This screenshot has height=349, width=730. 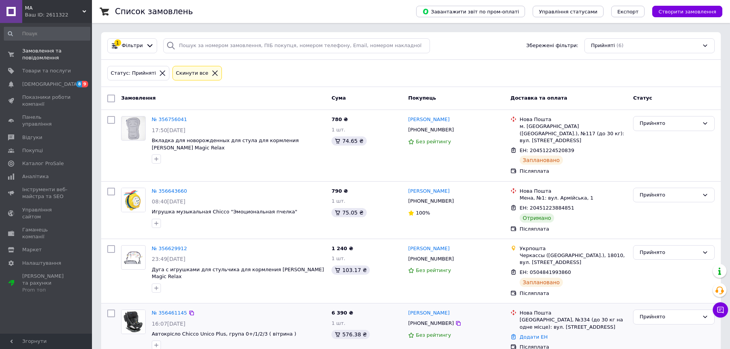 I want to click on div: 1, so click(x=118, y=43).